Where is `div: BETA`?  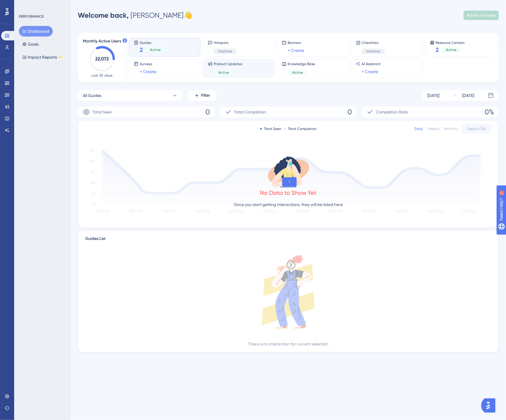 div: BETA is located at coordinates (61, 57).